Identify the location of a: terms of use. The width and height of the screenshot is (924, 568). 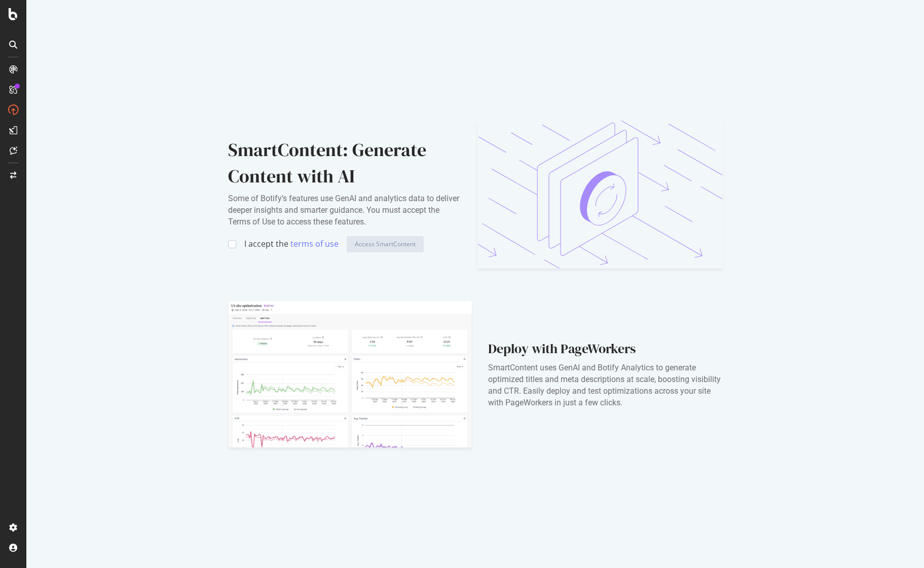
(314, 243).